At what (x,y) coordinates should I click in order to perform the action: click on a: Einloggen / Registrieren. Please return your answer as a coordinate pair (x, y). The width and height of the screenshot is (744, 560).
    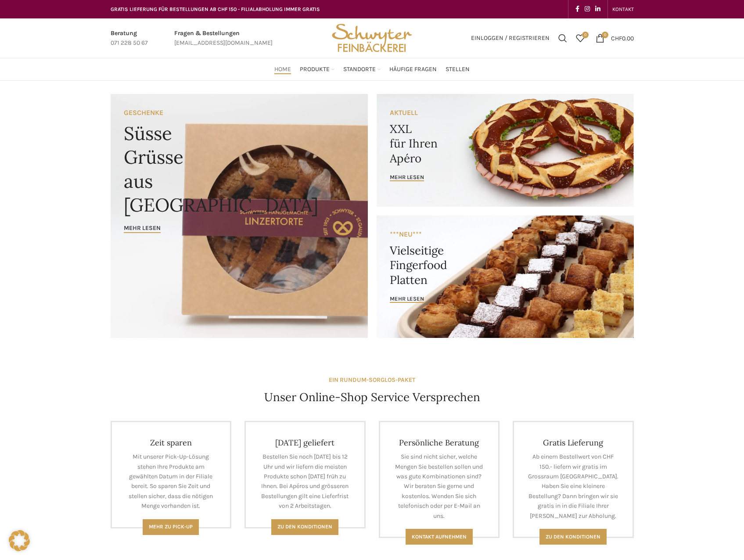
    Looking at the image, I should click on (510, 38).